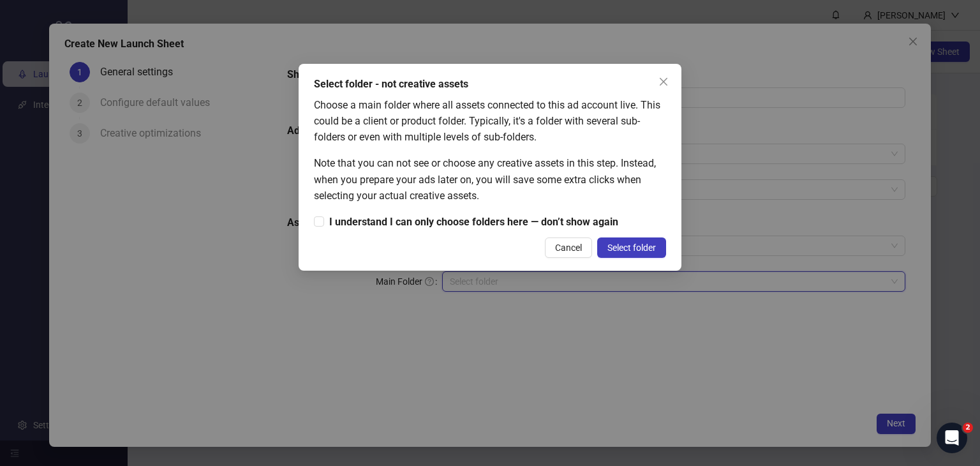 The height and width of the screenshot is (466, 980). I want to click on span: Select folder, so click(632, 248).